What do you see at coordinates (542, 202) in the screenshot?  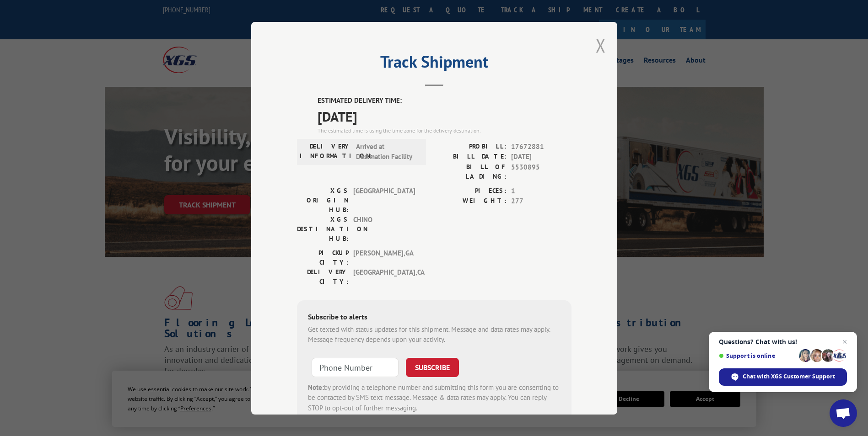 I see `span: 277` at bounding box center [542, 202].